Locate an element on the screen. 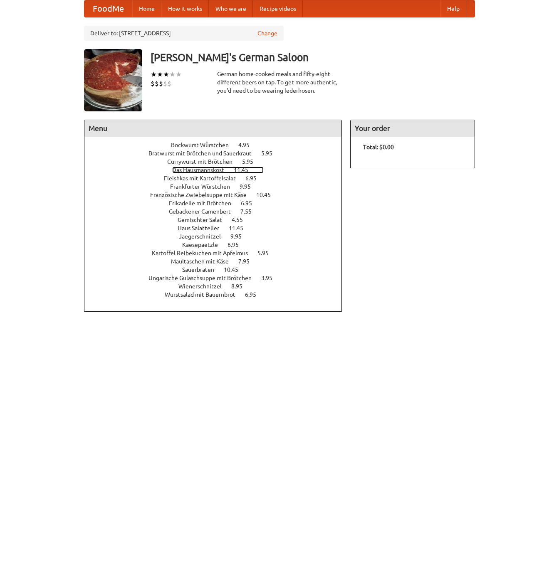 The width and height of the screenshot is (559, 588). span: 4.55 is located at coordinates (241, 220).